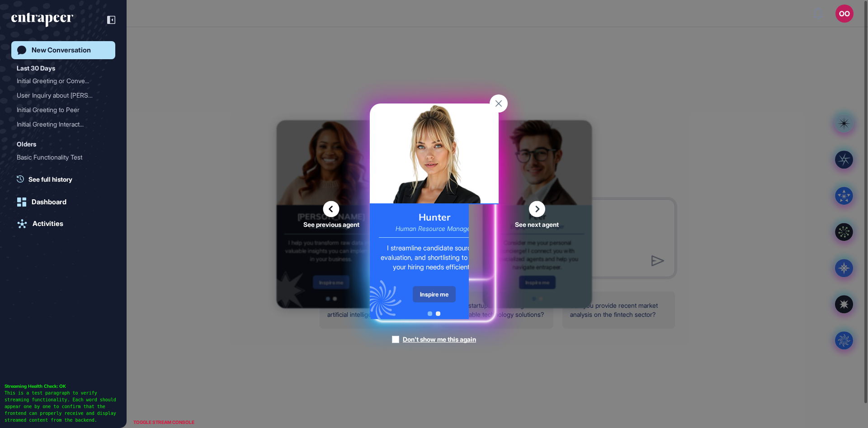 The image size is (868, 428). Describe the element at coordinates (60, 124) in the screenshot. I see `div: Initial Greeting Interact...` at that location.